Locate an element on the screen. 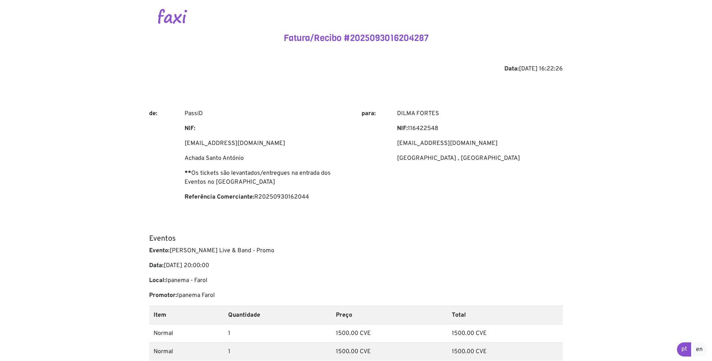 The image size is (712, 361). h4: Fatura/Recibo #2025093016204287 is located at coordinates (356, 38).